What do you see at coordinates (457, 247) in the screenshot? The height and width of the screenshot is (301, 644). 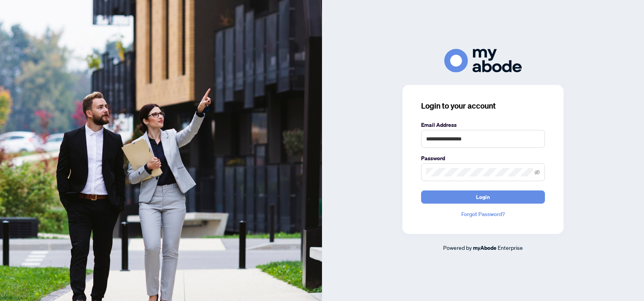 I see `span: Powered by` at bounding box center [457, 247].